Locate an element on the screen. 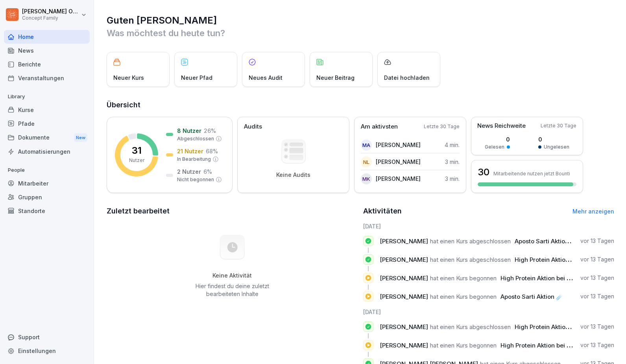 The width and height of the screenshot is (626, 364). p: 31 is located at coordinates (137, 151).